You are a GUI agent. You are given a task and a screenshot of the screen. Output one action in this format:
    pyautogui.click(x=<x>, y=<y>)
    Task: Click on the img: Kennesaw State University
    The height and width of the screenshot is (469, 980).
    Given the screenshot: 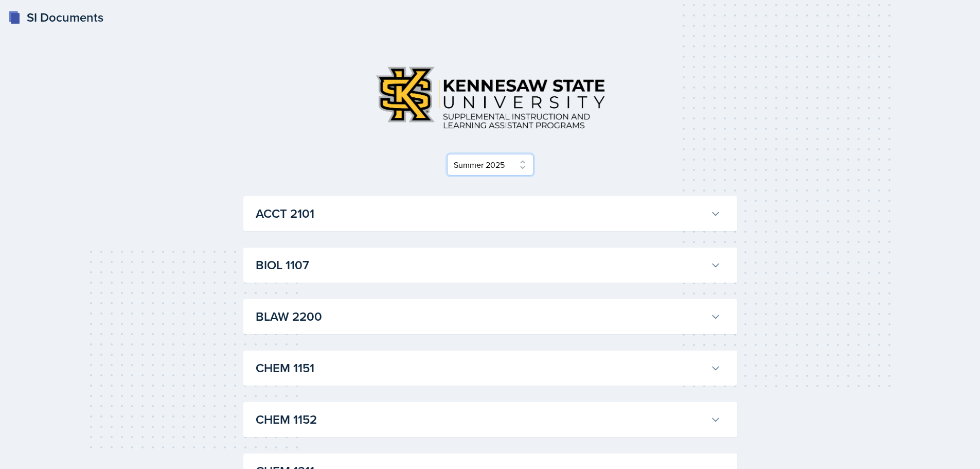 What is the action you would take?
    pyautogui.click(x=490, y=97)
    